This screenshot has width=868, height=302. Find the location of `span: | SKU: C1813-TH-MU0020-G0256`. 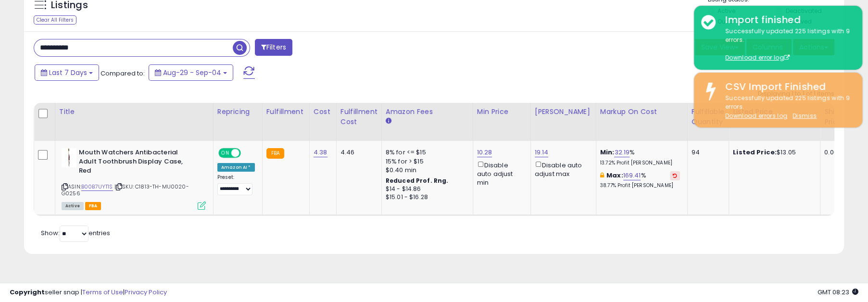

span: | SKU: C1813-TH-MU0020-G0256 is located at coordinates (125, 190).